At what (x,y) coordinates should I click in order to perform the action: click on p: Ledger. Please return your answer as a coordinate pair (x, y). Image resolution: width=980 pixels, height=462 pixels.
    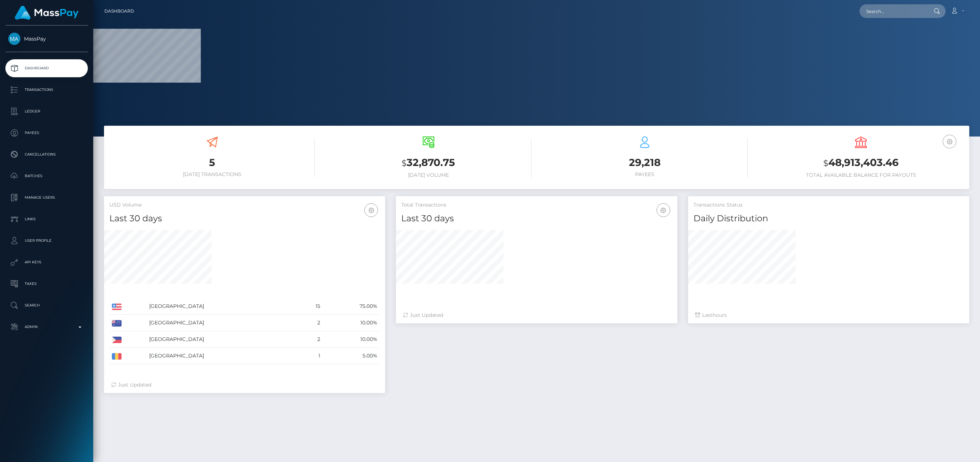
    Looking at the image, I should click on (46, 112).